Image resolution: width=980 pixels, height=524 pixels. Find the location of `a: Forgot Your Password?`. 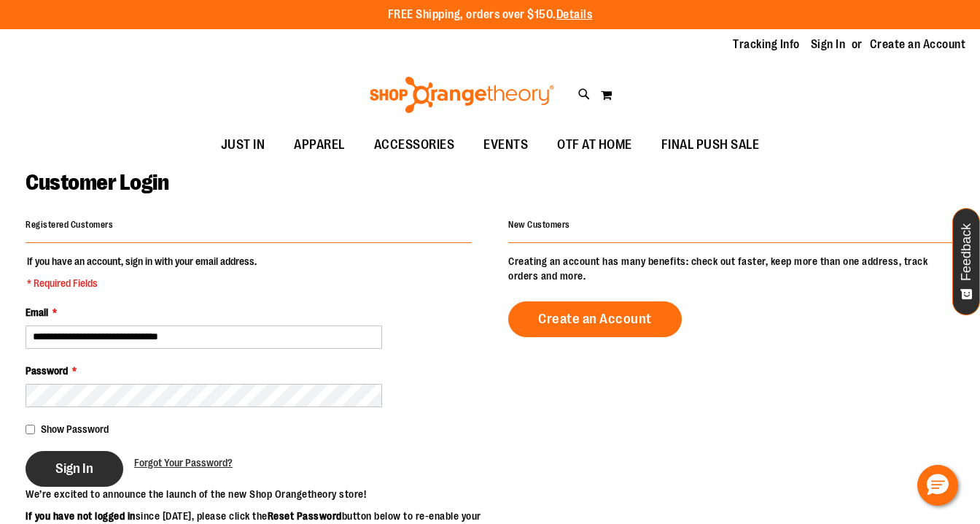

a: Forgot Your Password? is located at coordinates (183, 463).